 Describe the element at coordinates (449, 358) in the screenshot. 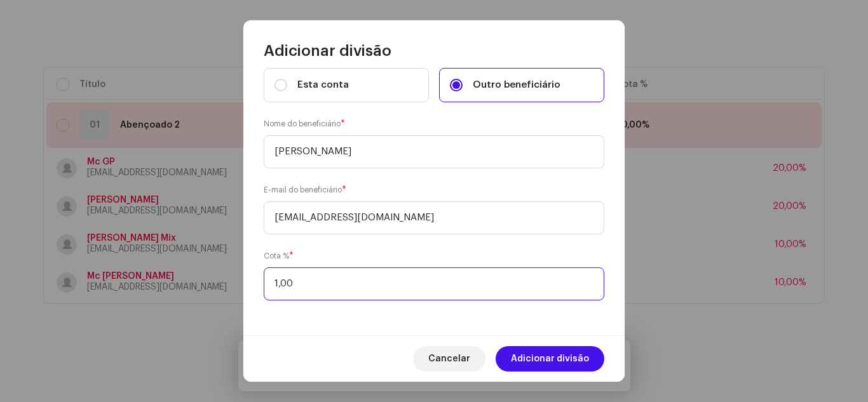

I see `button: Cancelar` at that location.